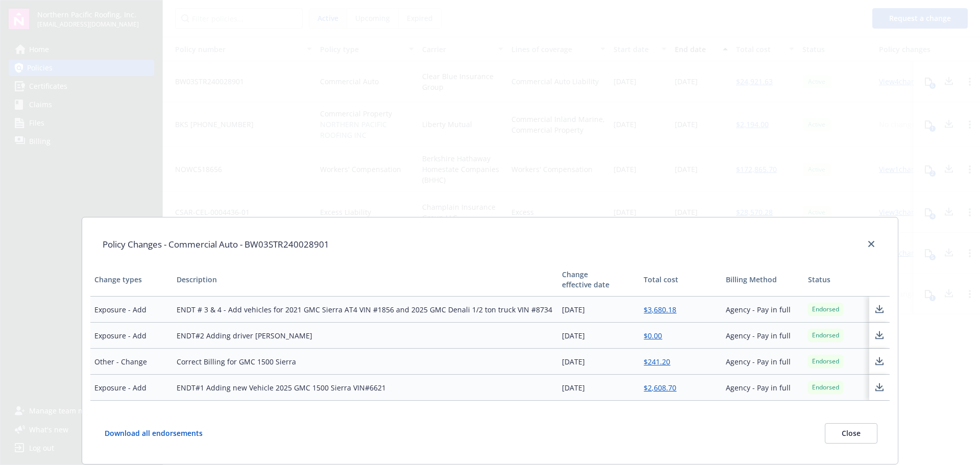 Image resolution: width=980 pixels, height=465 pixels. I want to click on th: Description, so click(365, 279).